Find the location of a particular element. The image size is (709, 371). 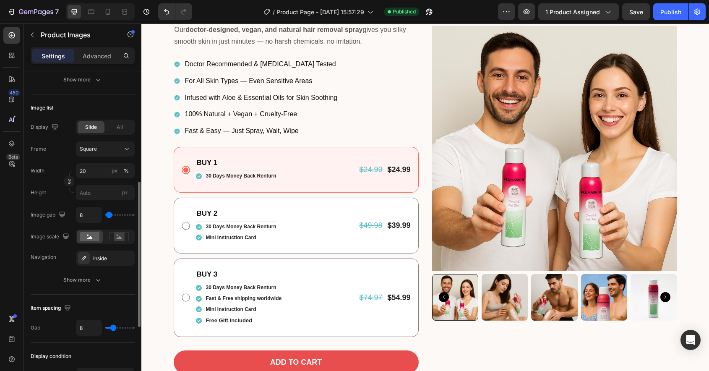

div: Image list is located at coordinates (42, 108).